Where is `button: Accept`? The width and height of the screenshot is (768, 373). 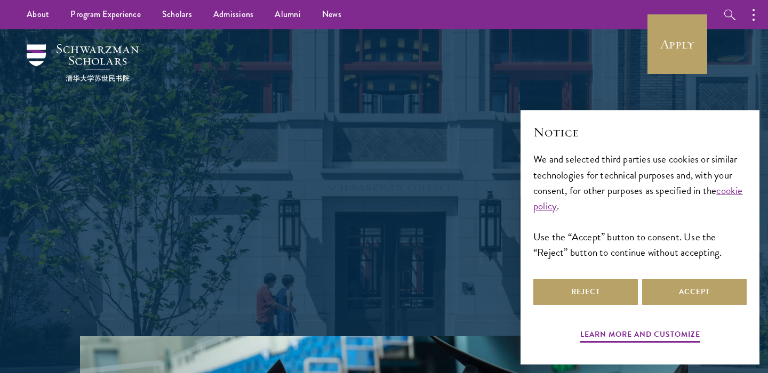
button: Accept is located at coordinates (695, 292).